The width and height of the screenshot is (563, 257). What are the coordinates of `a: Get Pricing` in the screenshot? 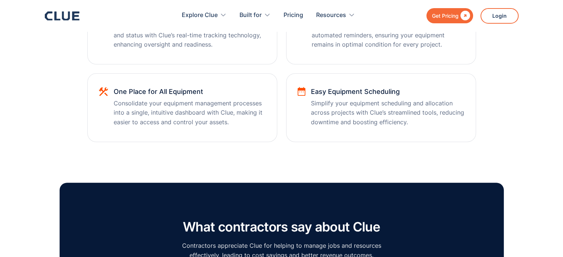 It's located at (450, 16).